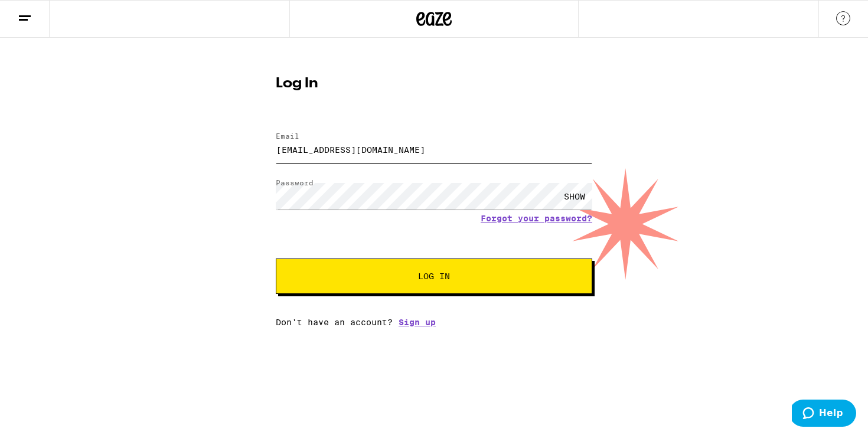  Describe the element at coordinates (288, 136) in the screenshot. I see `label: Email` at that location.